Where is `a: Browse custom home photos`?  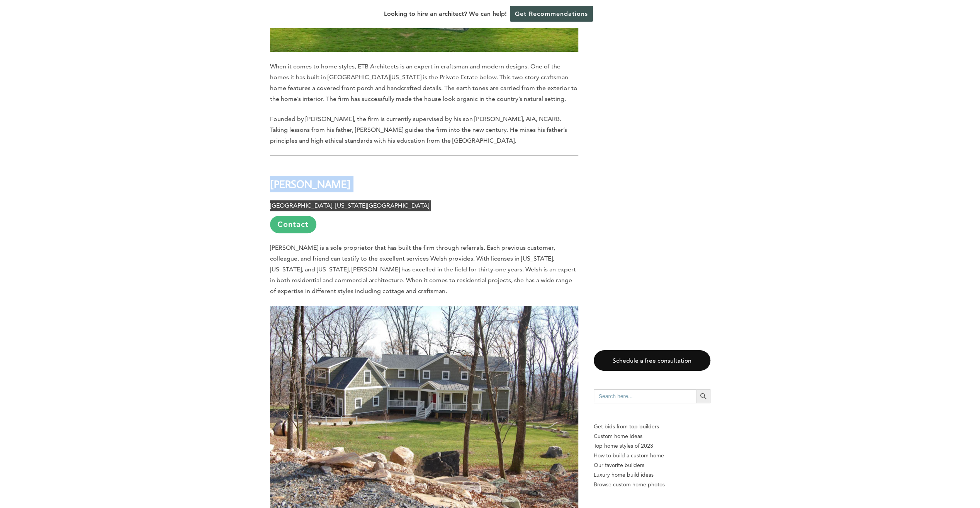 a: Browse custom home photos is located at coordinates (653, 484).